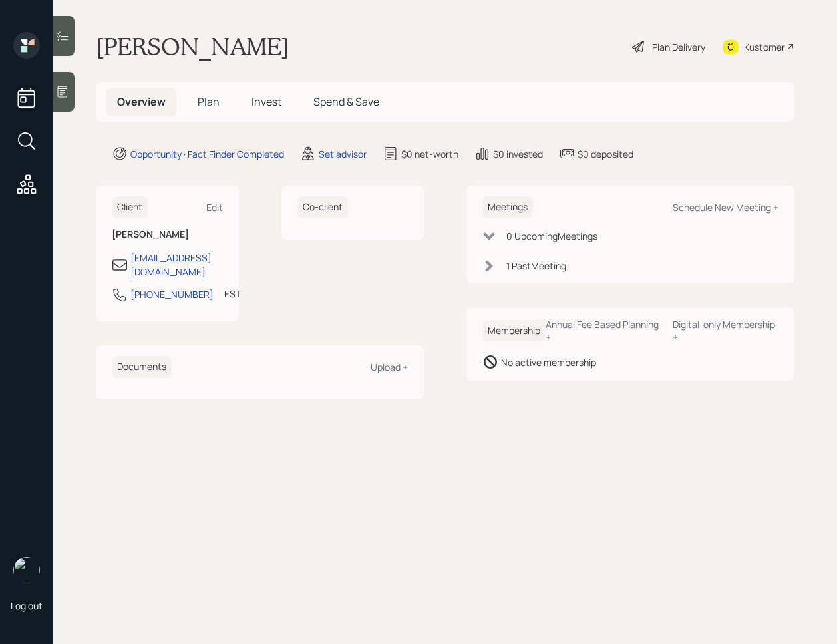  I want to click on div: 1 Past Meeting, so click(536, 266).